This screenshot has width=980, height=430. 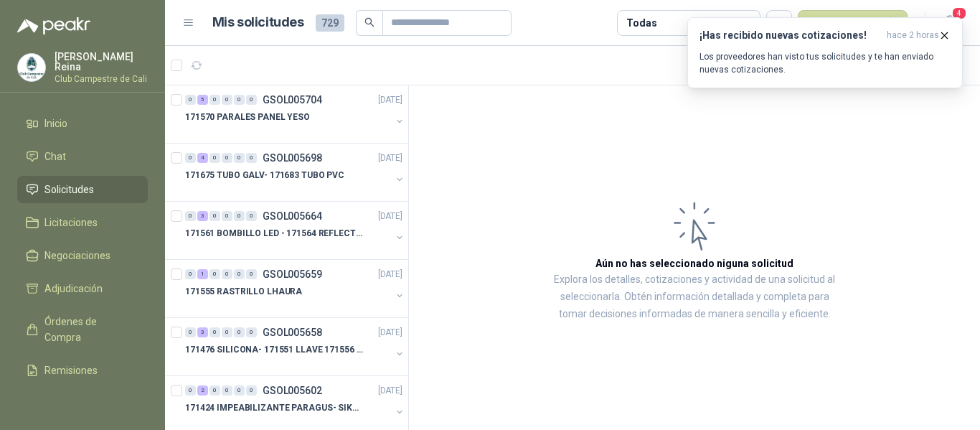 I want to click on p: GSOL005664, so click(x=292, y=216).